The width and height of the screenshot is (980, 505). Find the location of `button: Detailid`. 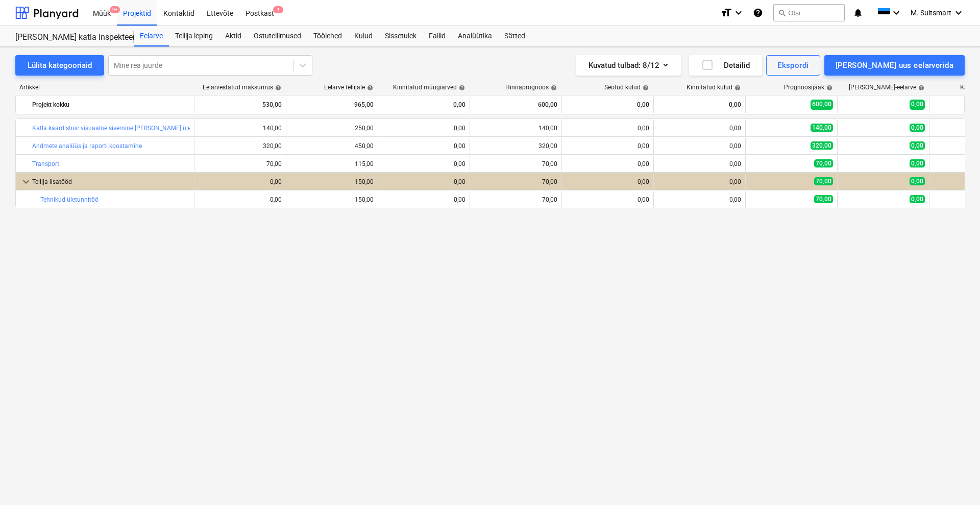

button: Detailid is located at coordinates (726, 65).